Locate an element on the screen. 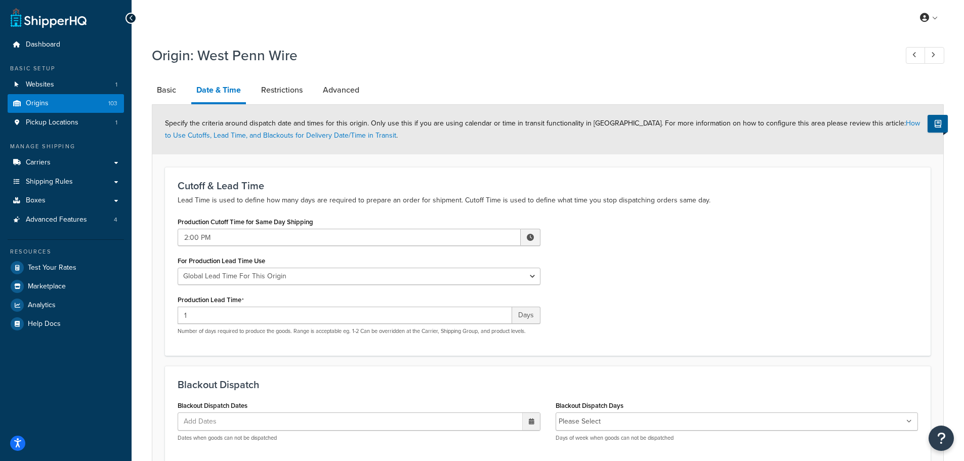 This screenshot has width=964, height=461. a: Boxes is located at coordinates (66, 200).